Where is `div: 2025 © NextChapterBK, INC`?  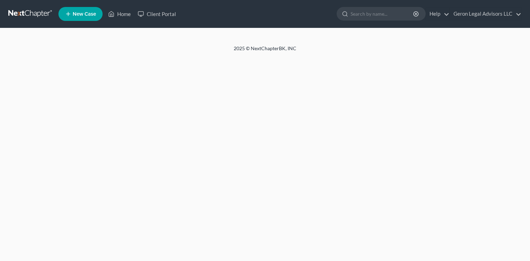
div: 2025 © NextChapterBK, INC is located at coordinates (265, 51).